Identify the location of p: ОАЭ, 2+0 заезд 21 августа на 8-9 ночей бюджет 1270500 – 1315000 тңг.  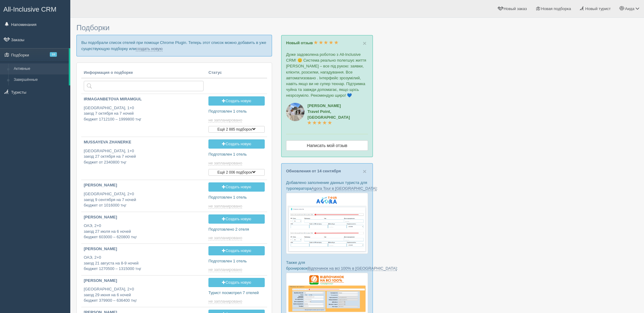
(143, 263).